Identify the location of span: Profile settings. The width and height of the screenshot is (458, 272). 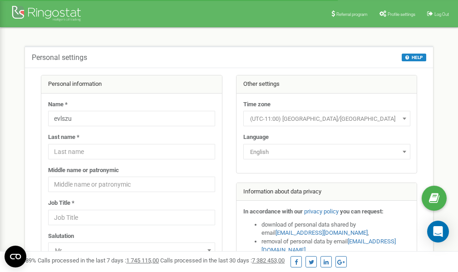
(401, 14).